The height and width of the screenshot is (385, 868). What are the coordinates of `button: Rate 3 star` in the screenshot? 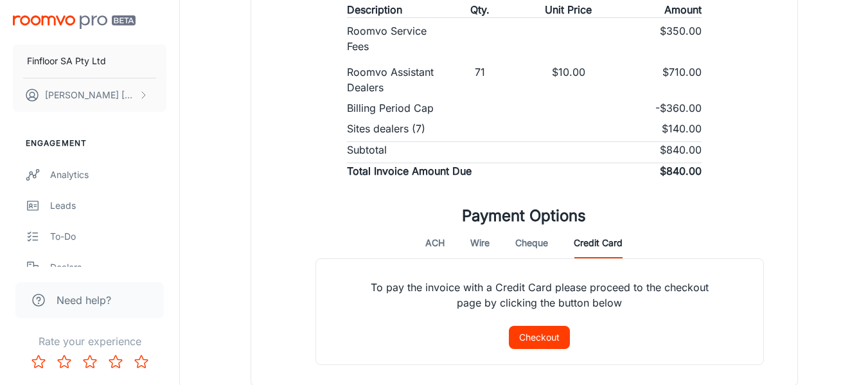 It's located at (90, 362).